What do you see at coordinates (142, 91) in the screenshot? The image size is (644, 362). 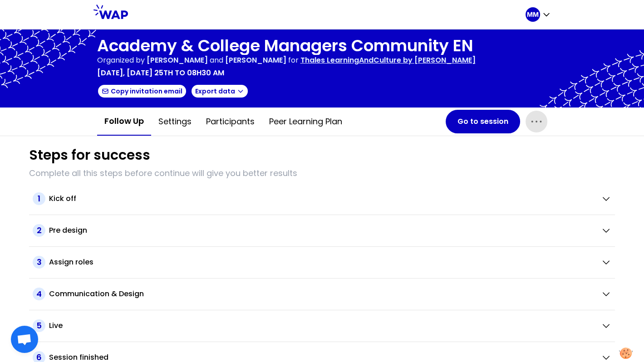 I see `button: Copy invitation email` at bounding box center [142, 91].